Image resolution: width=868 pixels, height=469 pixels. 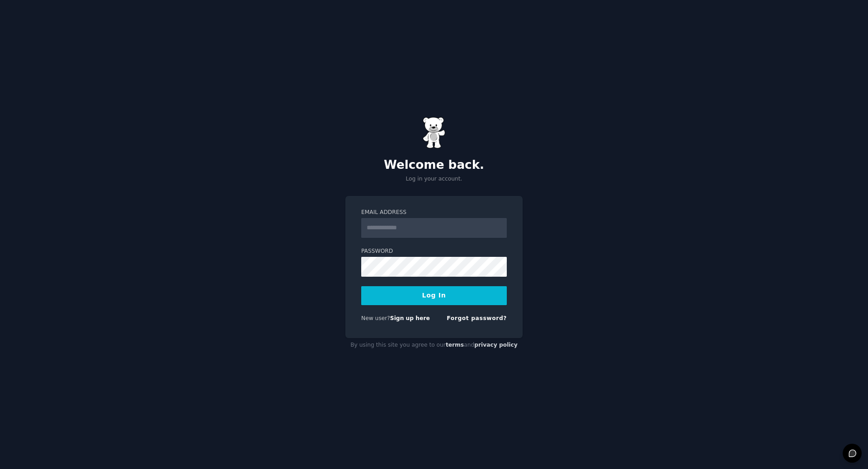 What do you see at coordinates (434, 179) in the screenshot?
I see `p: Log in your account.` at bounding box center [434, 179].